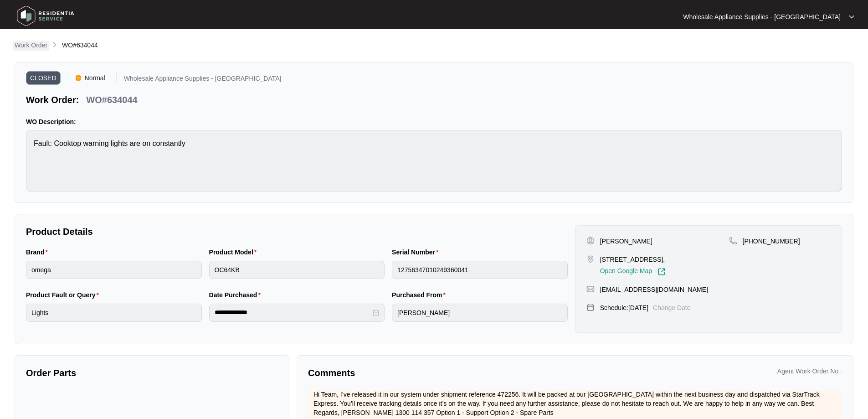 Image resolution: width=868 pixels, height=419 pixels. What do you see at coordinates (95, 78) in the screenshot?
I see `span: Normal` at bounding box center [95, 78].